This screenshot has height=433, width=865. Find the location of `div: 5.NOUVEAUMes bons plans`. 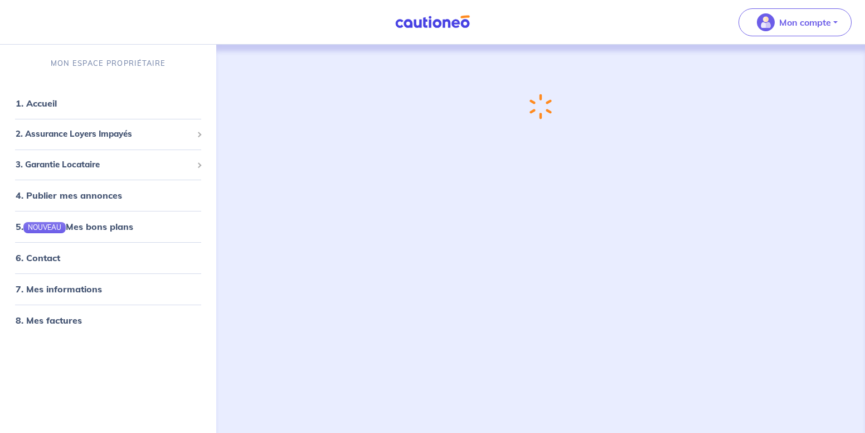

div: 5.NOUVEAUMes bons plans is located at coordinates (108, 226).